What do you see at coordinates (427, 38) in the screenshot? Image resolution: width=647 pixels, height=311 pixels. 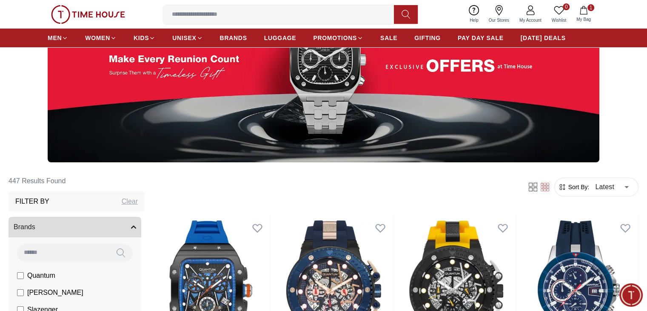 I see `span: GIFTING` at bounding box center [427, 38].